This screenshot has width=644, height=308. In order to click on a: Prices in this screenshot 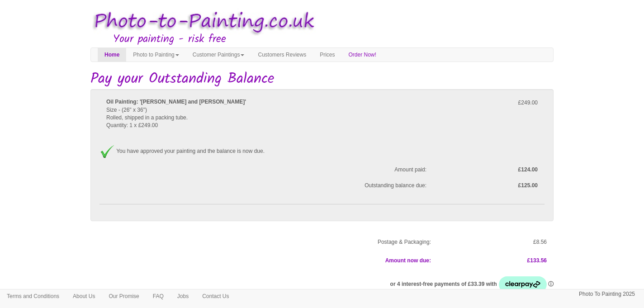, I will do `click(327, 55)`.